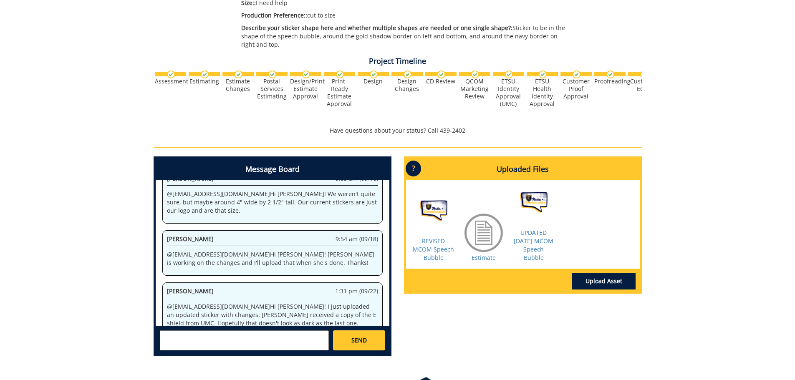  What do you see at coordinates (484, 258) in the screenshot?
I see `a: Estimate` at bounding box center [484, 258].